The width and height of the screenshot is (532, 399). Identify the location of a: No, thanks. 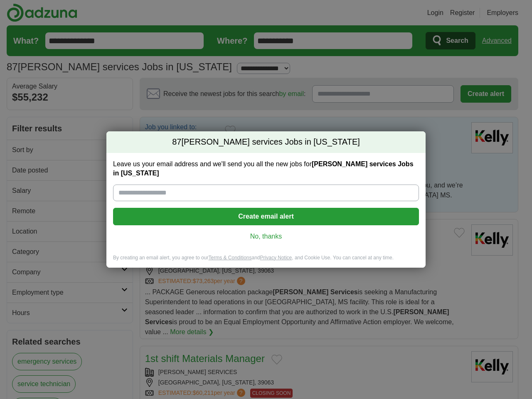
(266, 236).